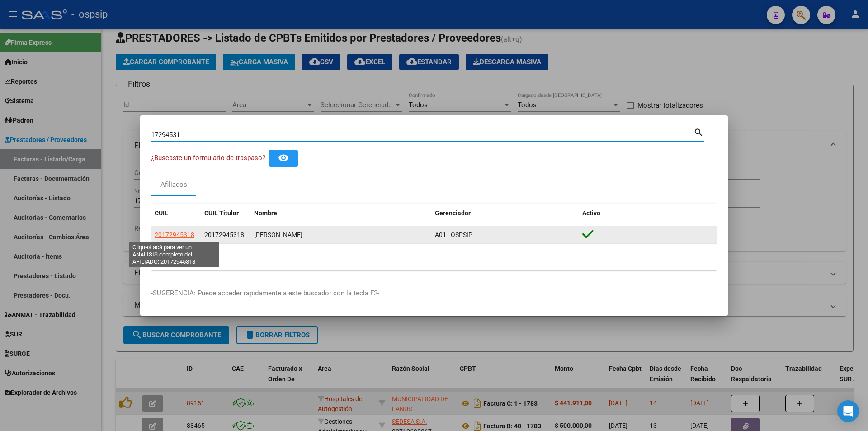 The width and height of the screenshot is (868, 431). What do you see at coordinates (848, 411) in the screenshot?
I see `div: Open Intercom Messenger` at bounding box center [848, 411].